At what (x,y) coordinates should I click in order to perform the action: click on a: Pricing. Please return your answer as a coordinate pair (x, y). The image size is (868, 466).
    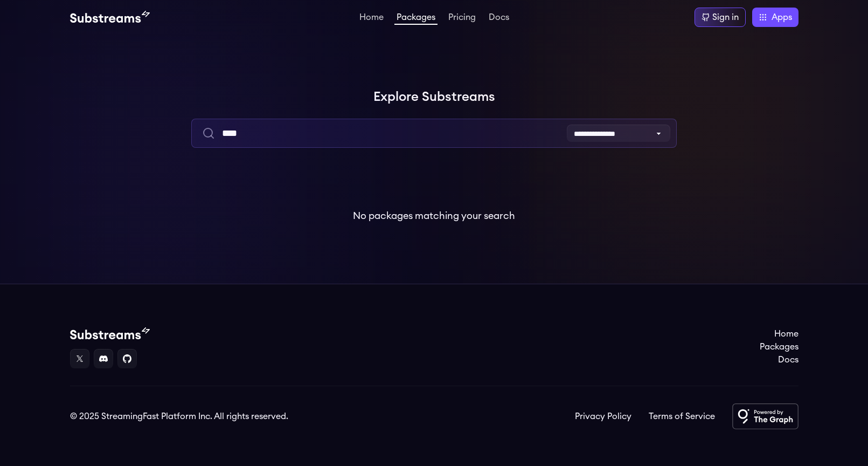
    Looking at the image, I should click on (462, 18).